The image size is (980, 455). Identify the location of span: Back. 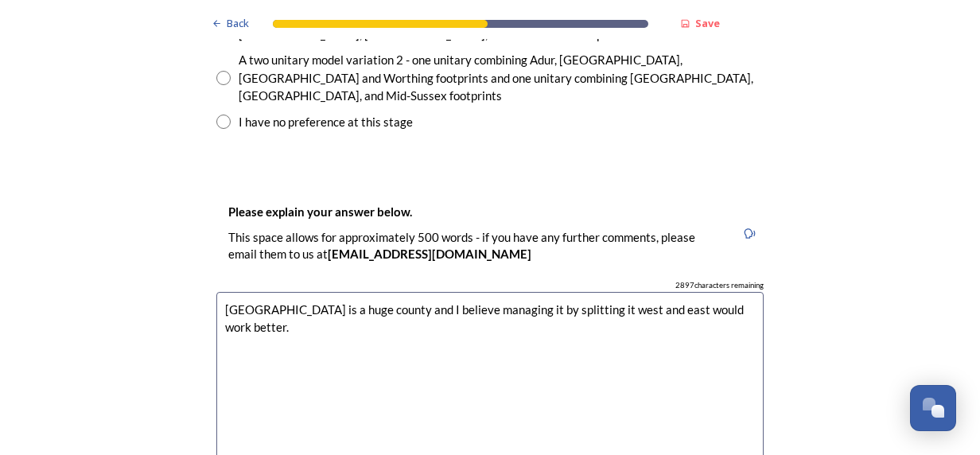
(238, 23).